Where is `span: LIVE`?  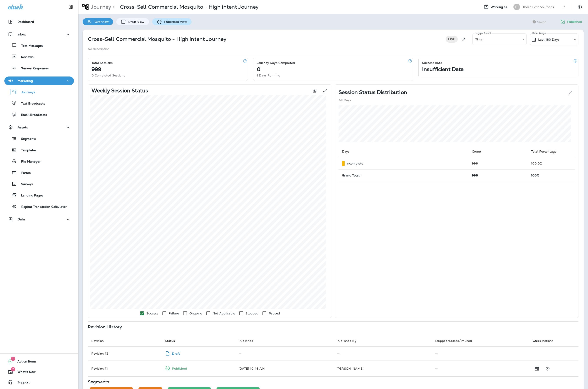
span: LIVE is located at coordinates (452, 39).